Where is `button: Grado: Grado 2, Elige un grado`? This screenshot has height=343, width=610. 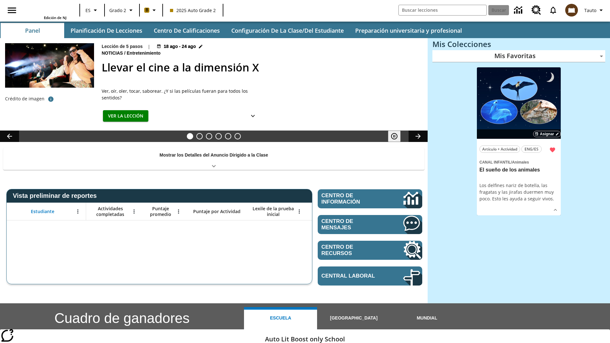 button: Grado: Grado 2, Elige un grado is located at coordinates (122, 10).